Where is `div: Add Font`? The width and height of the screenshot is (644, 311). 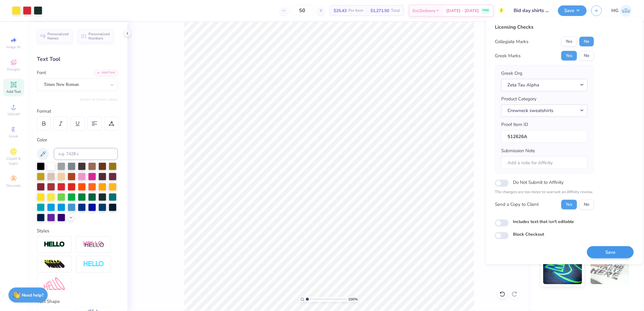 div: Add Font is located at coordinates (106, 73).